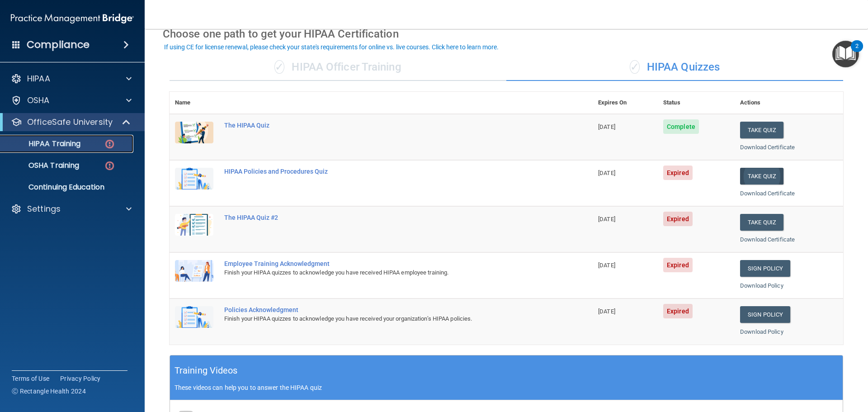 The width and height of the screenshot is (868, 412). What do you see at coordinates (386, 217) in the screenshot?
I see `div: The HIPAA Quiz #2` at bounding box center [386, 217].